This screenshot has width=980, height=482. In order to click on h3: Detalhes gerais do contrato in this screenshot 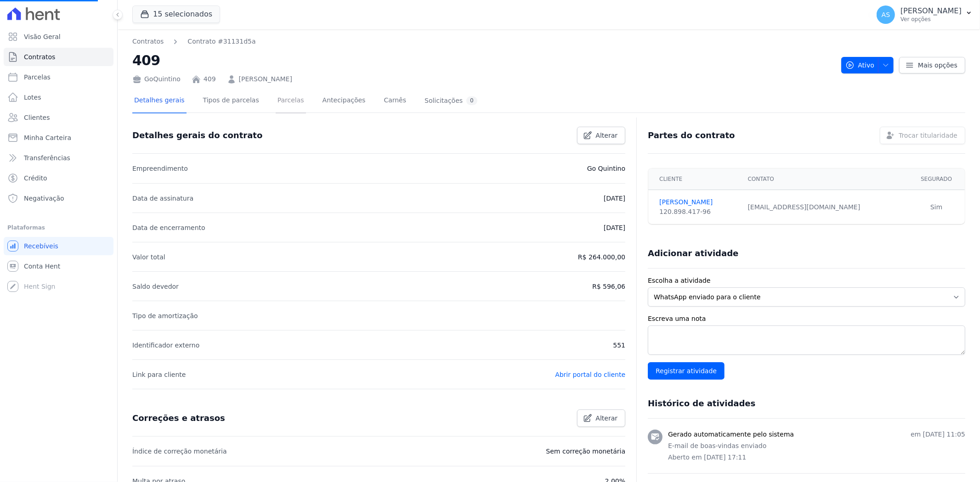, I will do `click(197, 136)`.